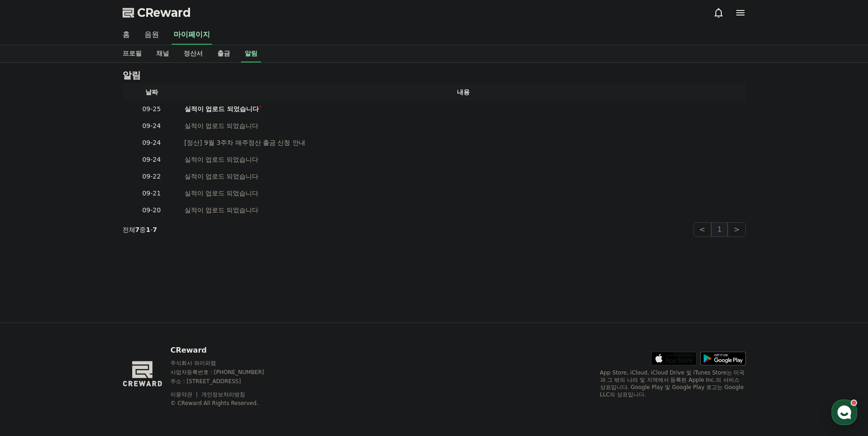 The width and height of the screenshot is (868, 436). I want to click on p: CReward, so click(226, 350).